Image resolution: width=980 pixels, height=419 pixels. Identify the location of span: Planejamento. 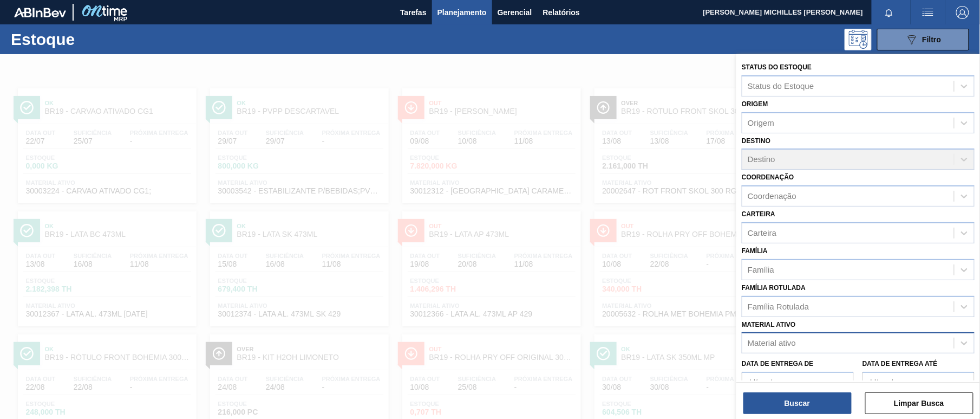
(462, 13).